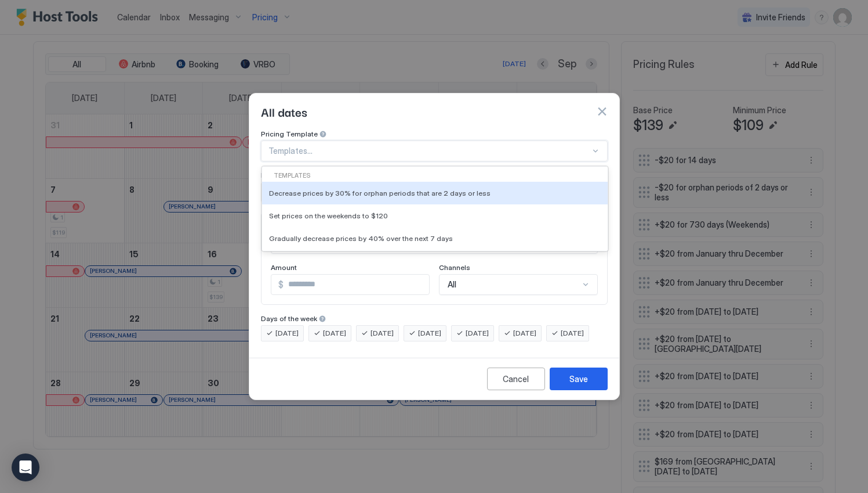  Describe the element at coordinates (380, 192) in the screenshot. I see `span: Decrease prices by 30% for orphan periods that are 2 days or less` at that location.